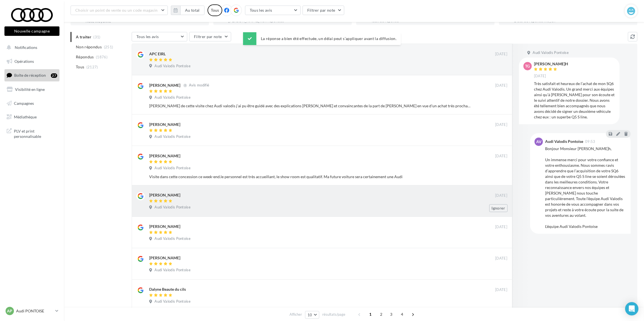  What do you see at coordinates (199, 86) in the screenshot?
I see `span: Avis modifié` at bounding box center [199, 86].